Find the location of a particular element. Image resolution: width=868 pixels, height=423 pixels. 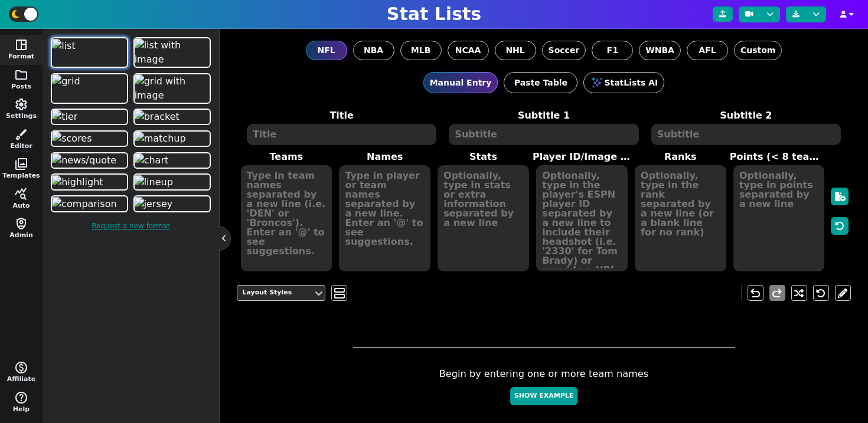

button: Manual Entry is located at coordinates (460, 82).